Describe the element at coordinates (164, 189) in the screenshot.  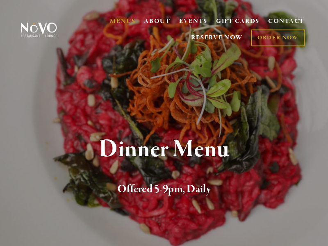
I see `h2: Offered 5-9pm, Daily` at that location.